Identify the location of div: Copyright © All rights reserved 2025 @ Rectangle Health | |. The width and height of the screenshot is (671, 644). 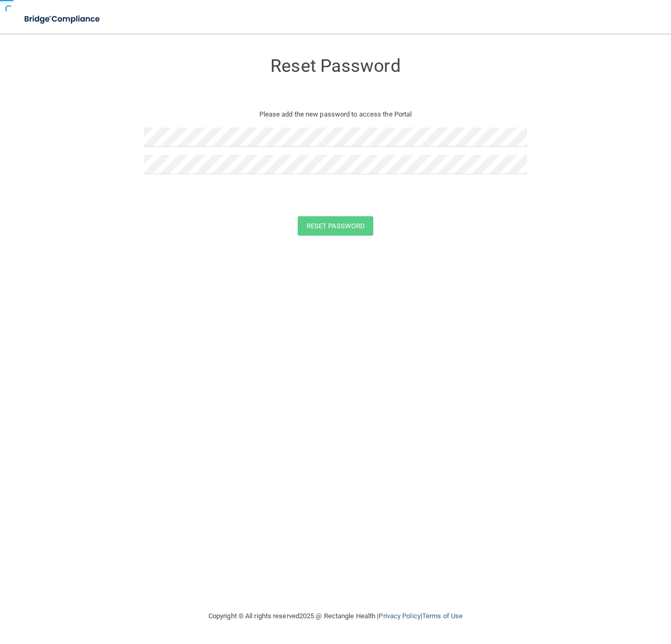
(336, 617).